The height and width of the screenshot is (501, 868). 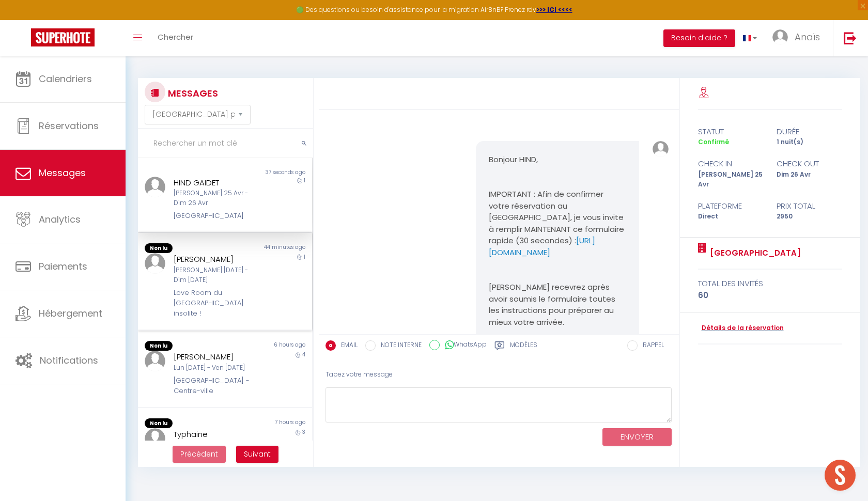 I want to click on div: 44 minutes ago, so click(x=268, y=249).